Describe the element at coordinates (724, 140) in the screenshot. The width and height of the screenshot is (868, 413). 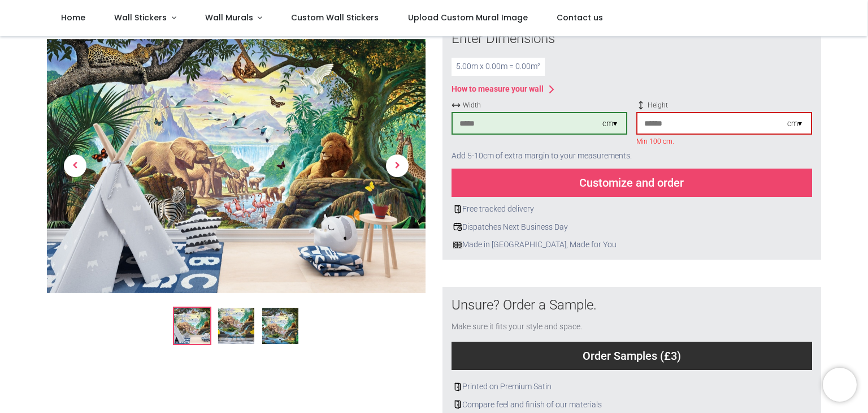
I see `div: Min 100 cm.` at that location.